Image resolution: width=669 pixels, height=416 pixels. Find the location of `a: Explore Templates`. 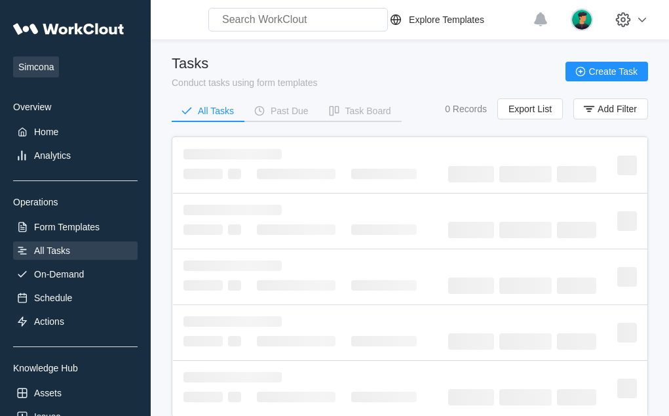

a: Explore Templates is located at coordinates (457, 20).